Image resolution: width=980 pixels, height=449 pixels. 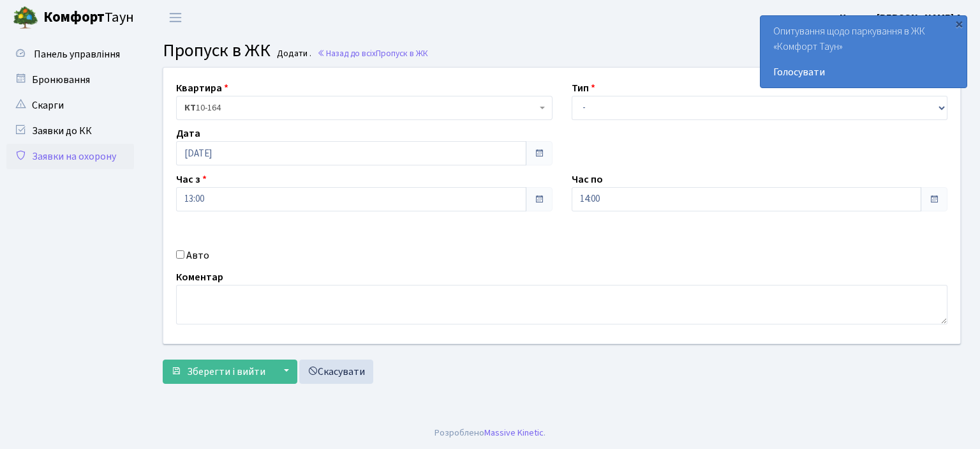 I want to click on a: Панель управління, so click(x=70, y=54).